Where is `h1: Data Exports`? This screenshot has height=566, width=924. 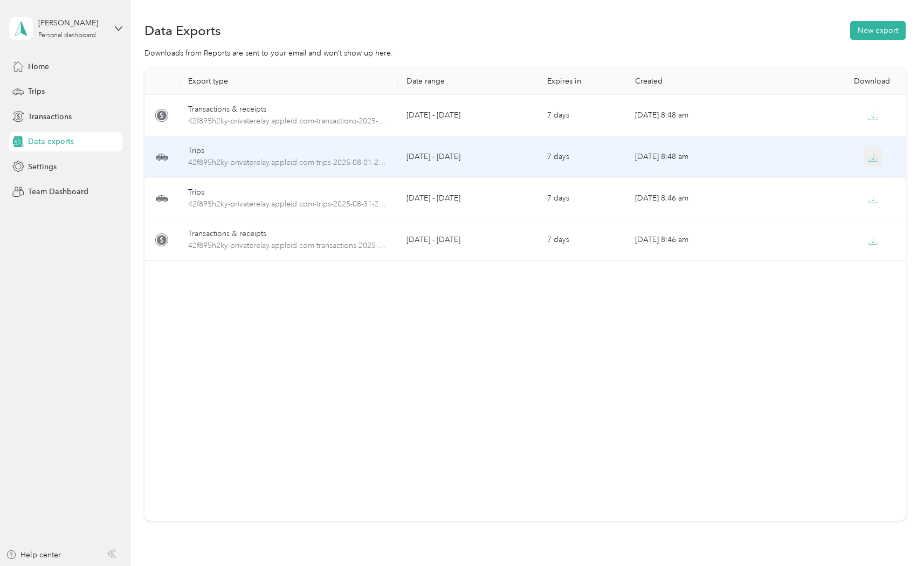 h1: Data Exports is located at coordinates (183, 30).